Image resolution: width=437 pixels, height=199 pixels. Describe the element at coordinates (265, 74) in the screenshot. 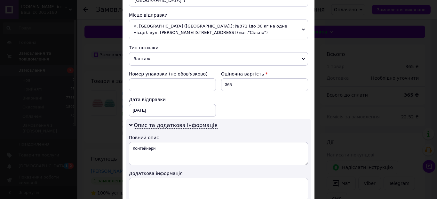

I see `div: Оціночна вартість` at that location.